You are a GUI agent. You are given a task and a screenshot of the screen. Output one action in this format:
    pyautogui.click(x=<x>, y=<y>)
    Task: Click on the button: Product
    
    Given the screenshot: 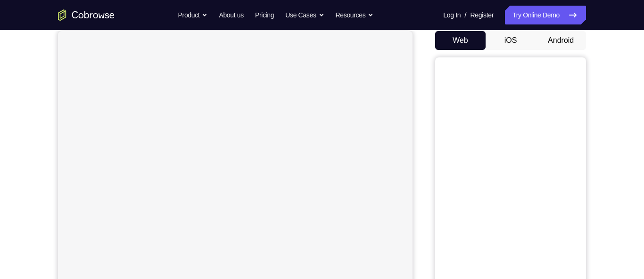 What is the action you would take?
    pyautogui.click(x=193, y=15)
    